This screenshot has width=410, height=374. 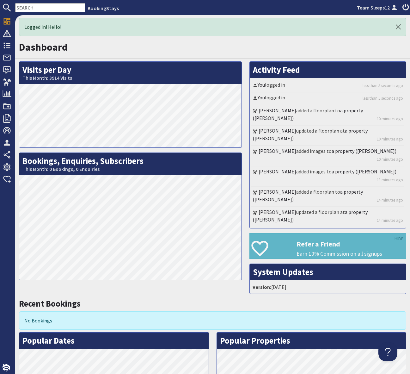 What do you see at coordinates (130, 164) in the screenshot?
I see `h2: Bookings, Enquiries, Subscribers` at bounding box center [130, 164].